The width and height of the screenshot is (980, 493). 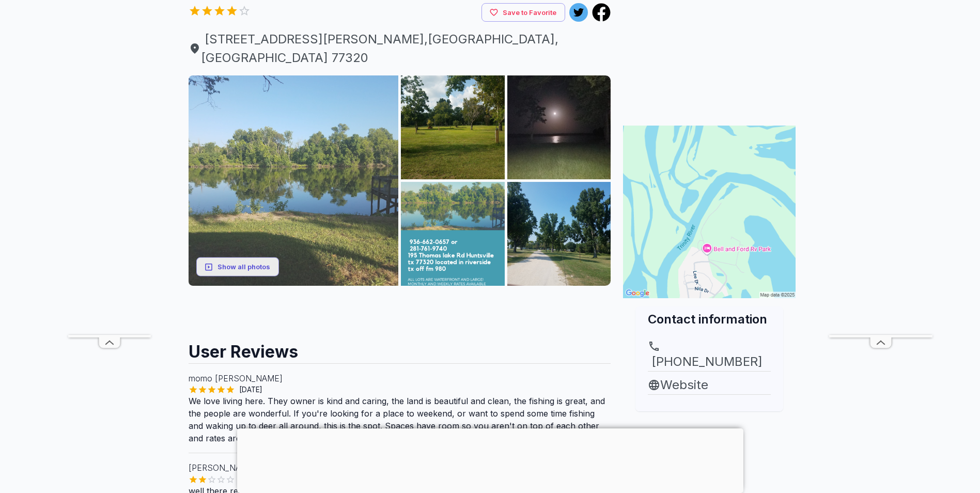 I want to click on button: Save to Favorite, so click(x=524, y=13).